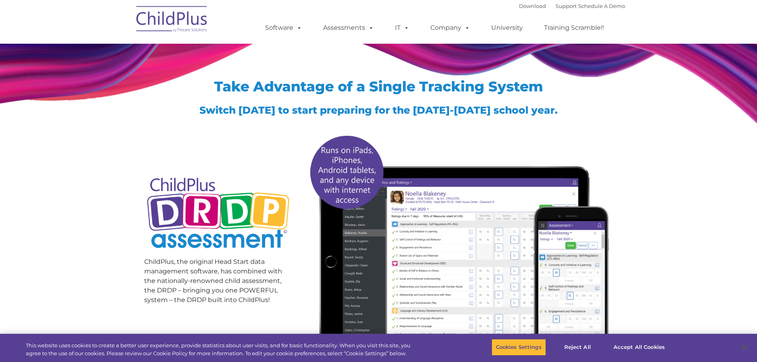 The width and height of the screenshot is (757, 362). What do you see at coordinates (348, 28) in the screenshot?
I see `a: Assessments` at bounding box center [348, 28].